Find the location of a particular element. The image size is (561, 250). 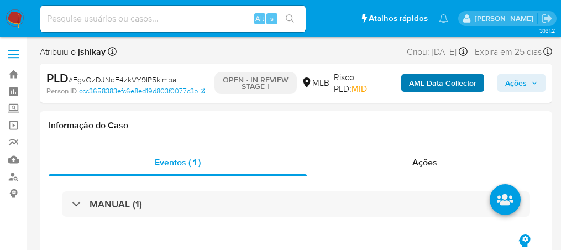

h3: MANUAL (1) is located at coordinates (116, 204).